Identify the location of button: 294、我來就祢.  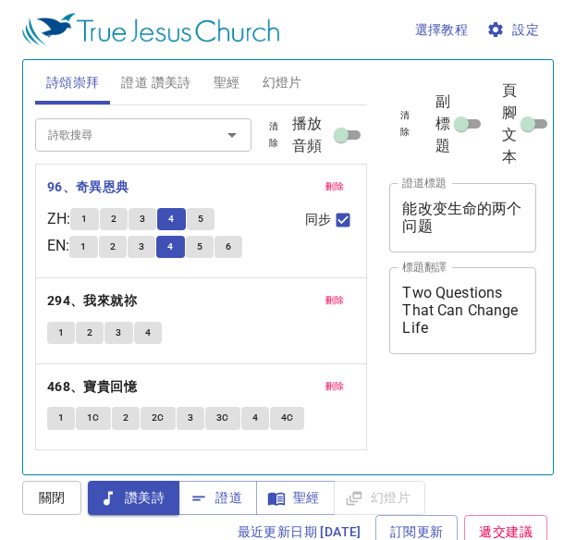
(93, 300).